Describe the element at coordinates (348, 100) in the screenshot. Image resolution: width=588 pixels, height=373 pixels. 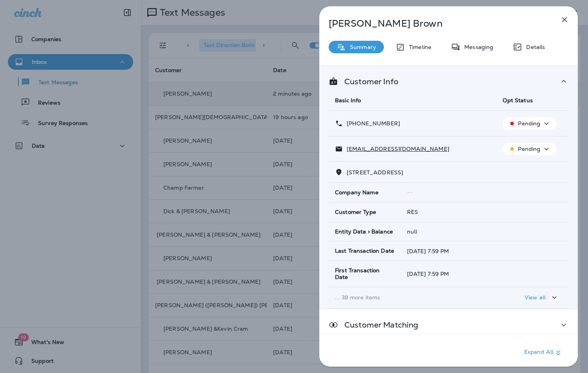
I see `span: Basic Info` at that location.